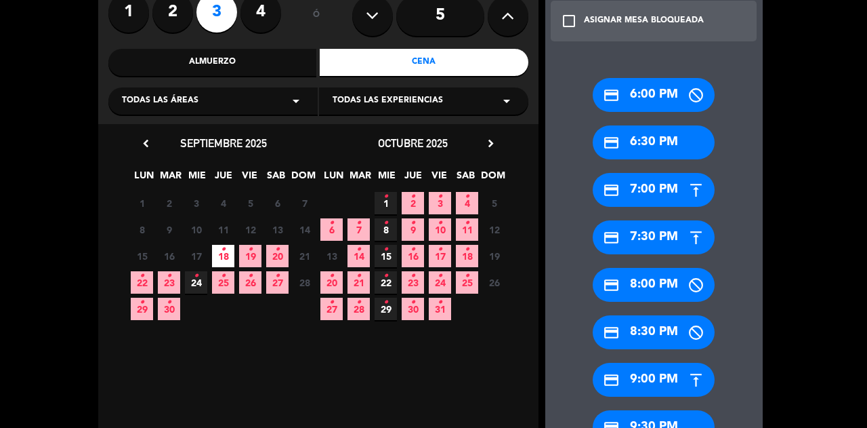  Describe the element at coordinates (467, 282) in the screenshot. I see `span: 25` at that location.